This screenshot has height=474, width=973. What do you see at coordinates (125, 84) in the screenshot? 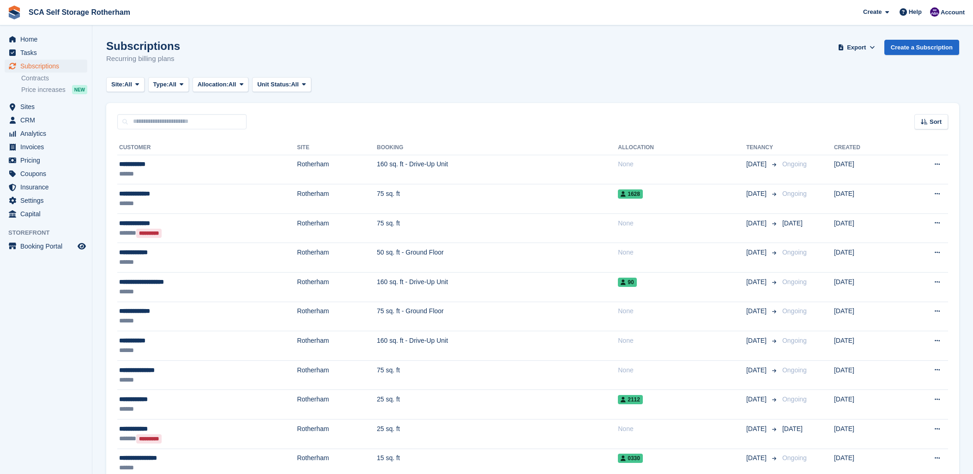
I see `button: Site: All` at bounding box center [125, 84].